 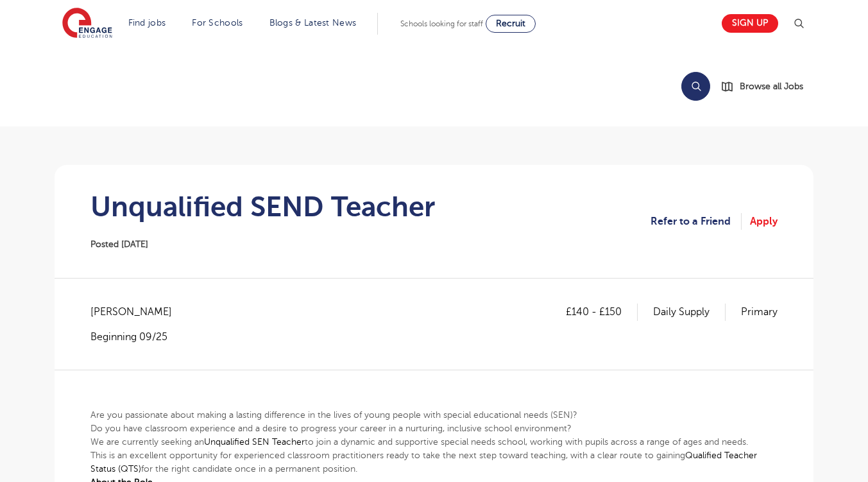 What do you see at coordinates (511, 23) in the screenshot?
I see `span: Recruit` at bounding box center [511, 23].